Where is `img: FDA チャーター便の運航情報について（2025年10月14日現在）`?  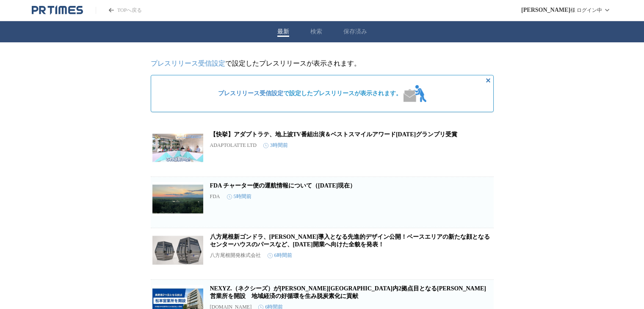 img: FDA チャーター便の運航情報について（2025年10月14日現在） is located at coordinates (178, 199).